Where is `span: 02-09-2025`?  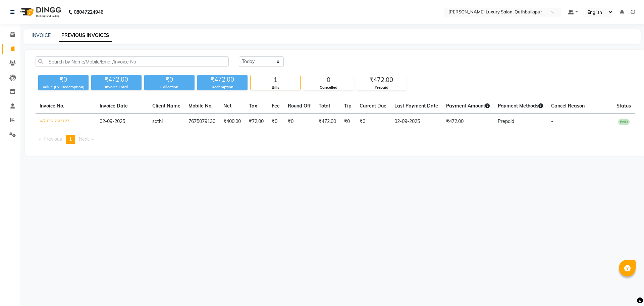 span: 02-09-2025 is located at coordinates (113, 121).